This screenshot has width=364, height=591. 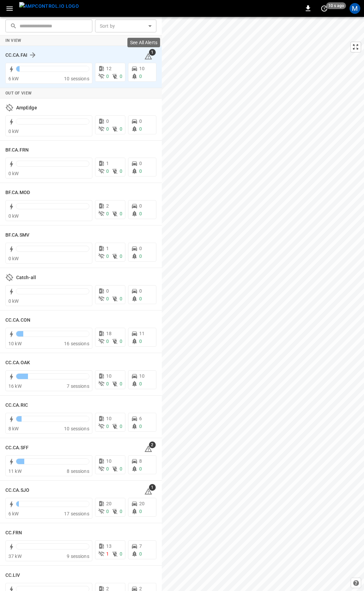 What do you see at coordinates (17, 150) in the screenshot?
I see `h6: BF.CA.FRN` at bounding box center [17, 150].